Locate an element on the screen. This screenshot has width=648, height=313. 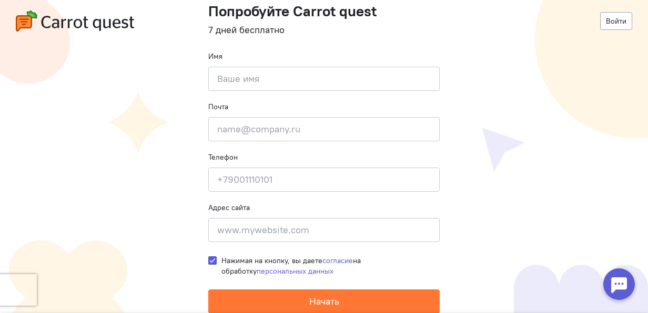
a: здесь is located at coordinates (512, 25).